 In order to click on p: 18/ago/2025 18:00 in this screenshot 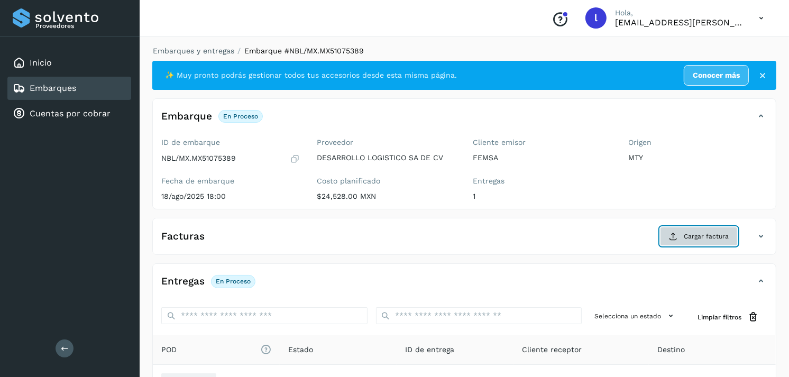, I will do `click(231, 196)`.